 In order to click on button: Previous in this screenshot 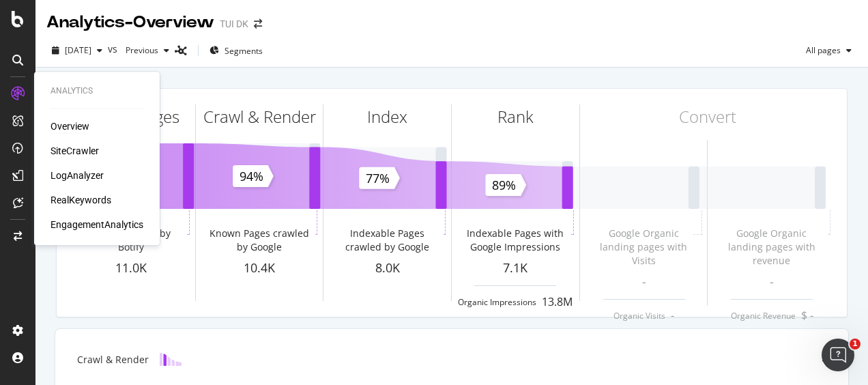, I will do `click(147, 50)`.